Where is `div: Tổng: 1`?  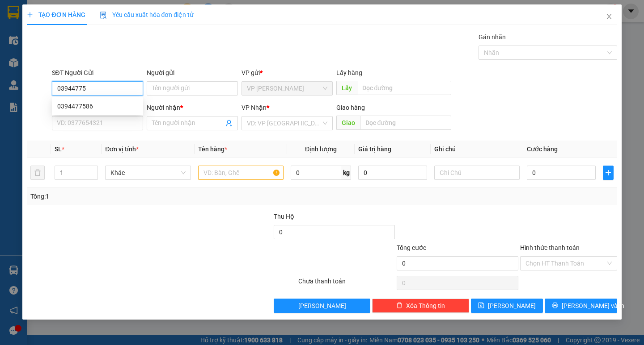 div: Tổng: 1 is located at coordinates (140, 196).